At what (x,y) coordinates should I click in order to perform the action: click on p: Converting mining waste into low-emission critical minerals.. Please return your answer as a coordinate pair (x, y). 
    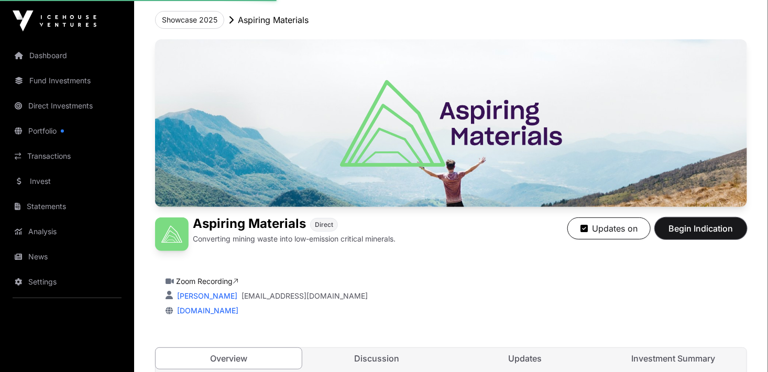
    Looking at the image, I should click on (294, 239).